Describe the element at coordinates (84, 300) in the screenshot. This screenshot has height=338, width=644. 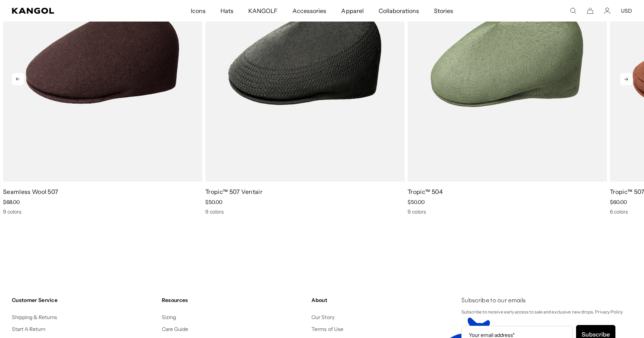
I see `h4: Customer Service` at that location.